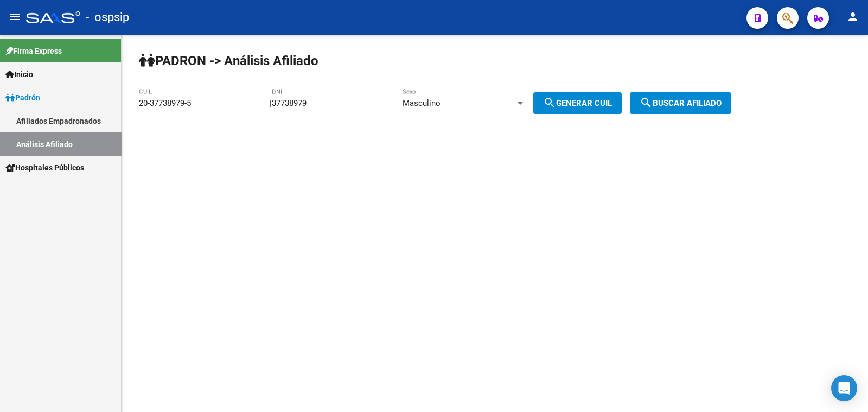  Describe the element at coordinates (33, 51) in the screenshot. I see `span: Firma Express` at that location.